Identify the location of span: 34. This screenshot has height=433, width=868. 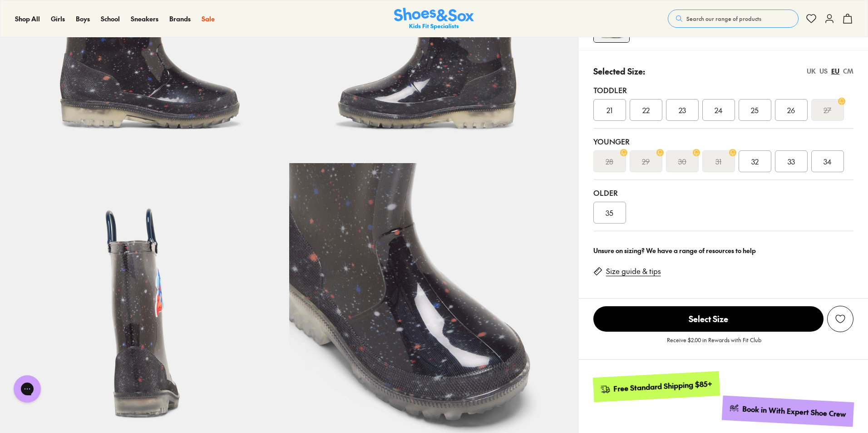
(828, 161).